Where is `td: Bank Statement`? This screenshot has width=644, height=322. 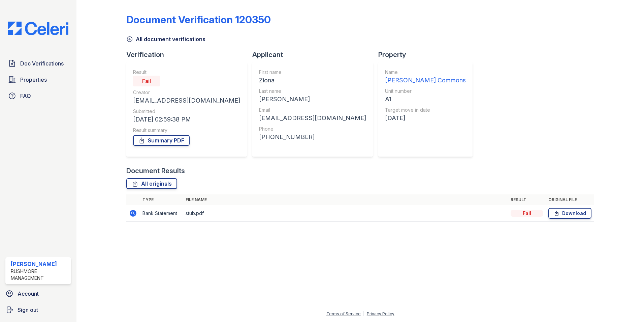
td: Bank Statement is located at coordinates (161, 213).